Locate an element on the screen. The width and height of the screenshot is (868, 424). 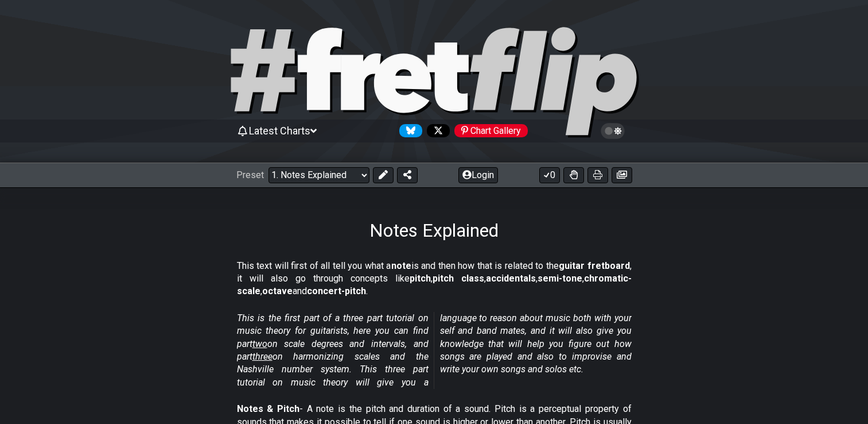
strong: pitch is located at coordinates (420, 277).